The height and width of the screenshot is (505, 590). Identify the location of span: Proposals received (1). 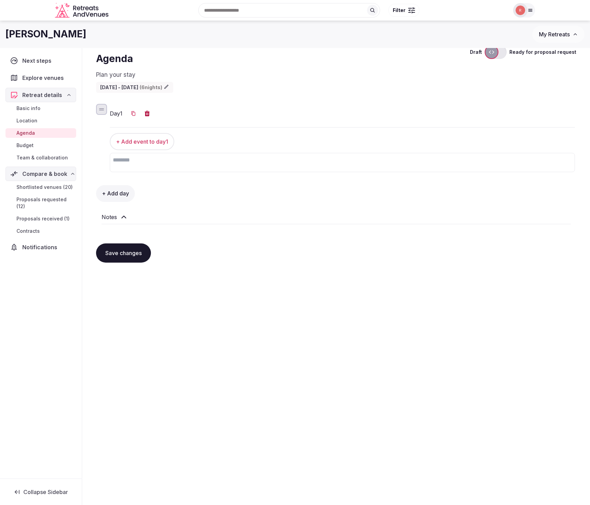
(43, 219).